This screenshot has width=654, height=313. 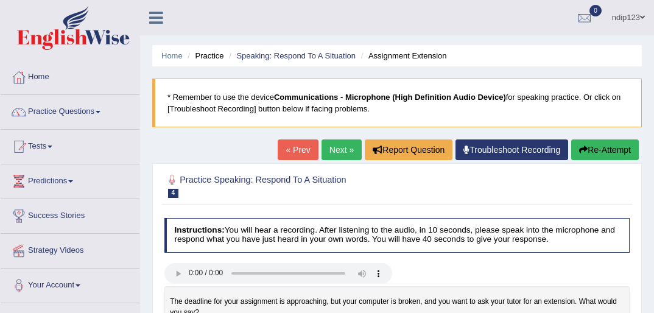 What do you see at coordinates (298, 150) in the screenshot?
I see `a: « Prev` at bounding box center [298, 150].